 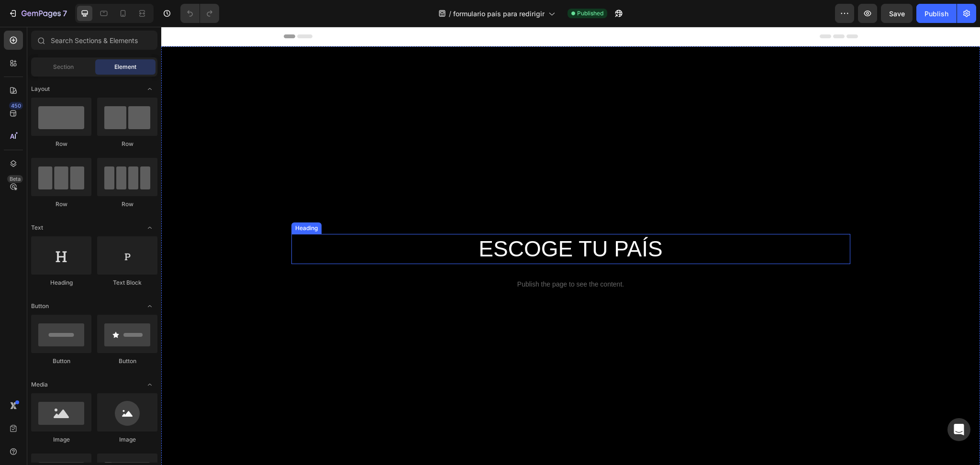 I want to click on button: 7, so click(x=37, y=13).